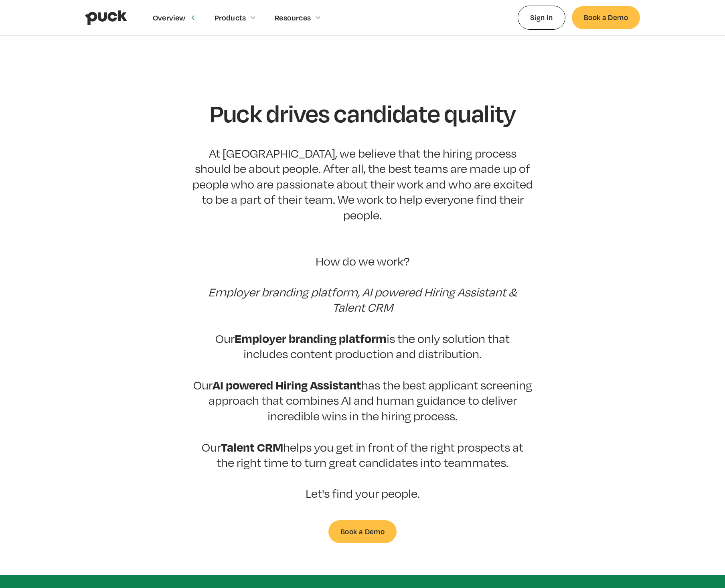 Image resolution: width=725 pixels, height=588 pixels. Describe the element at coordinates (230, 18) in the screenshot. I see `div: Products` at that location.